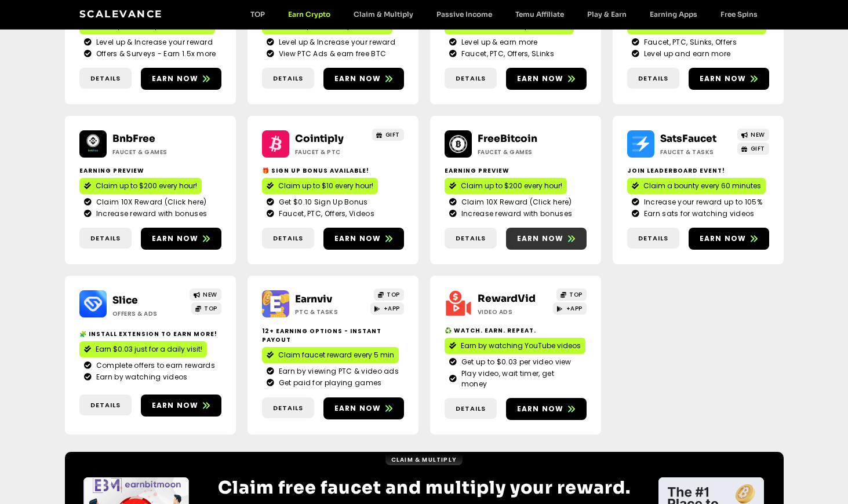 The image size is (848, 504). What do you see at coordinates (503, 14) in the screenshot?
I see `nav: Menu` at bounding box center [503, 14].